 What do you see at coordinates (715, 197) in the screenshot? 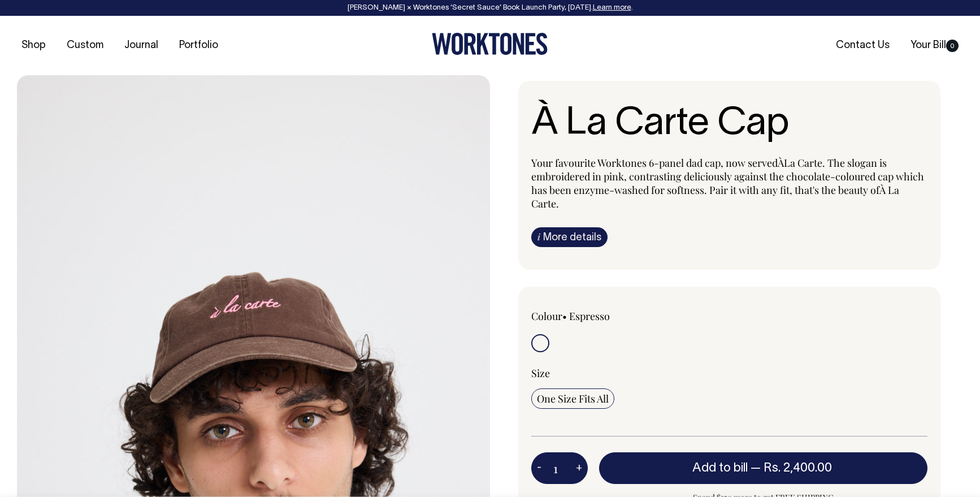
I see `span: nzyme-washed for softness. Pair it with any fit, that's the beauty of À La Carte.` at bounding box center [715, 197].